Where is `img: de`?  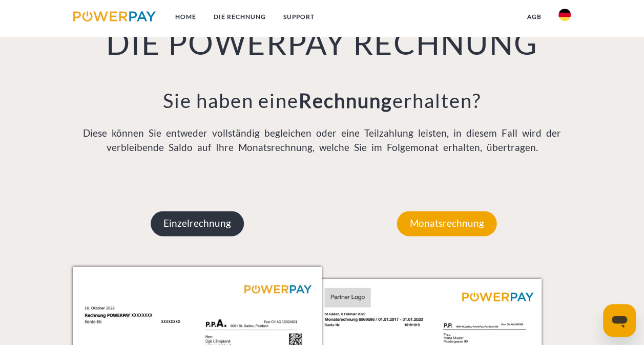
img: de is located at coordinates (564, 15).